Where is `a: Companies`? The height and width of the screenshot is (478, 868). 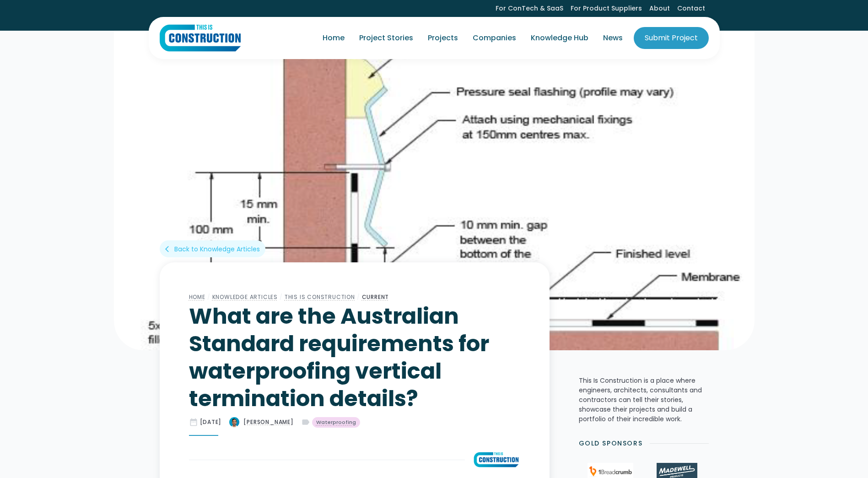 a: Companies is located at coordinates (494, 38).